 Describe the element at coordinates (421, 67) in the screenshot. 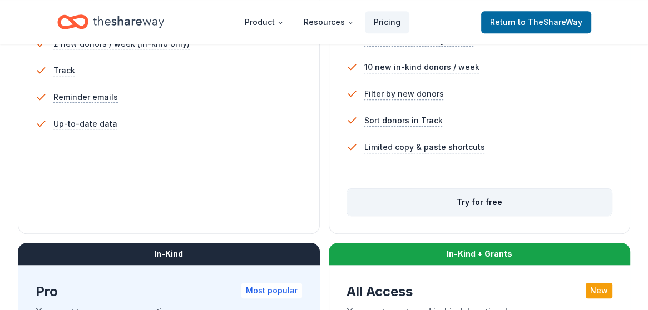

I see `span: 10 new in-kind donors / week` at that location.